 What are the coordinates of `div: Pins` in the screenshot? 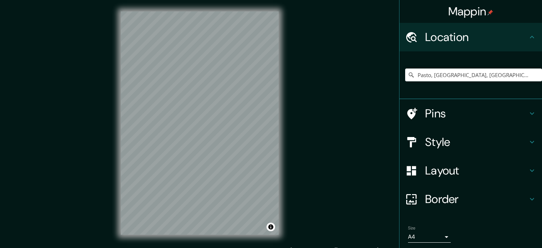 It's located at (471, 113).